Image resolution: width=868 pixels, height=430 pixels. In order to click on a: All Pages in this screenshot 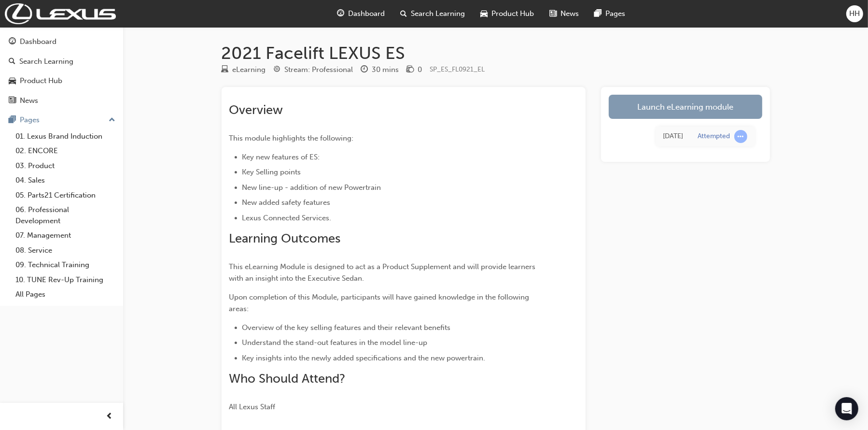, I will do `click(65, 294)`.